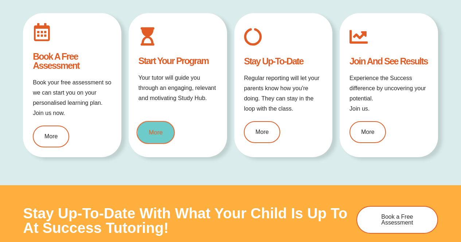  What do you see at coordinates (389, 94) in the screenshot?
I see `p: Experience the Success difference by uncovering your potential. Join us.` at bounding box center [389, 94].